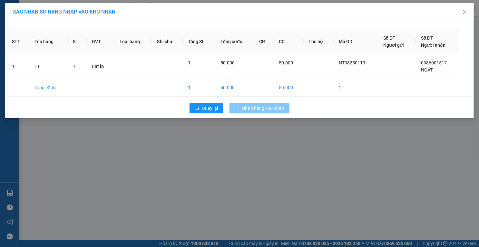  What do you see at coordinates (133, 42) in the screenshot?
I see `th: Loại hàng` at bounding box center [133, 42].